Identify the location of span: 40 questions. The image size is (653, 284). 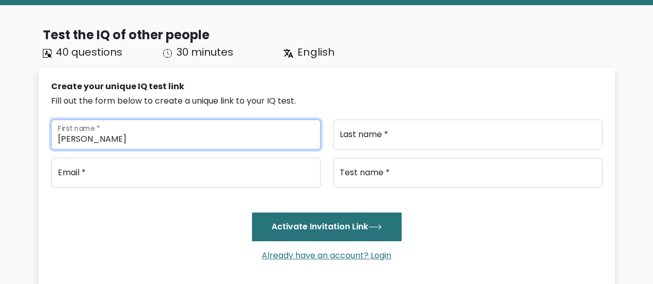
(89, 52).